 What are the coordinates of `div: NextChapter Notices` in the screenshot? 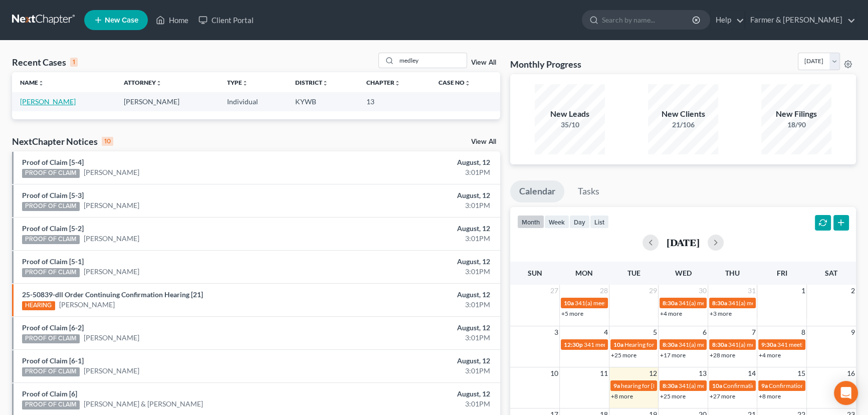 It's located at (63, 141).